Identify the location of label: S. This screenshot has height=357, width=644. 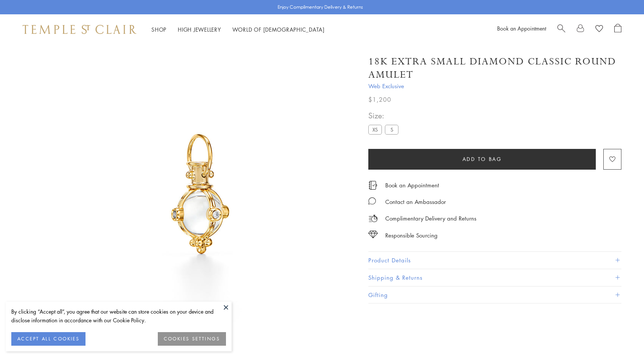
(392, 130).